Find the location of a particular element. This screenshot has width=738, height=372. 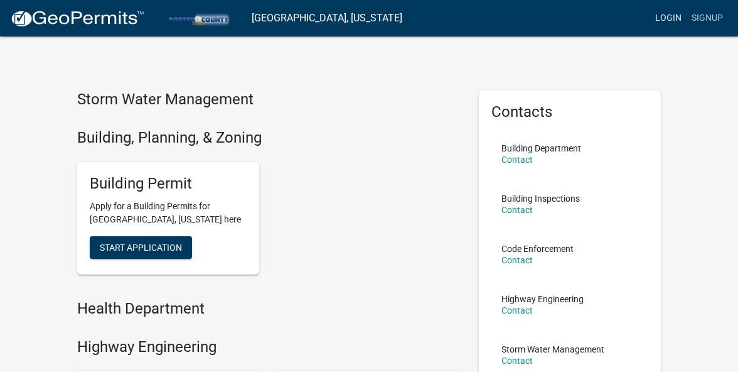

h5: Contacts is located at coordinates (570, 112).